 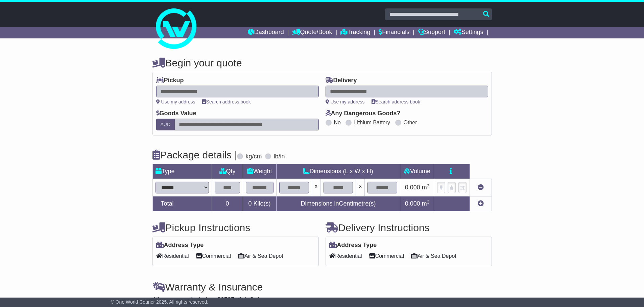 I want to click on td: 0, so click(x=227, y=204).